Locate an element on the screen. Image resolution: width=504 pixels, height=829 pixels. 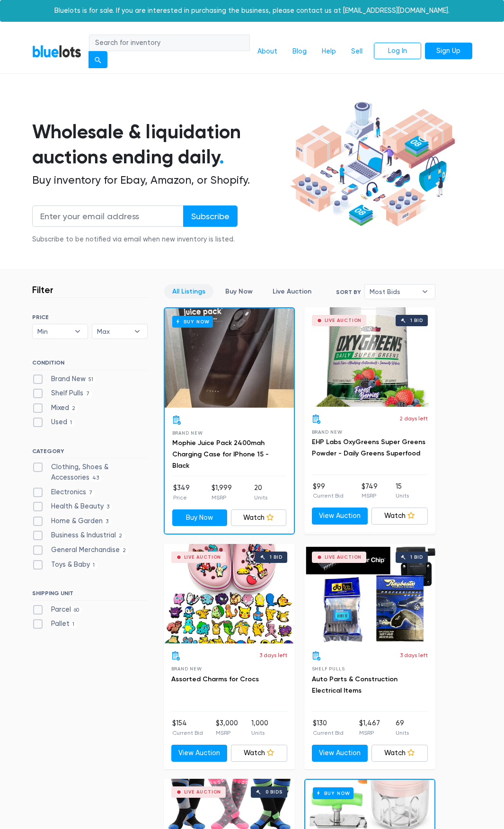
label: General Merchandise is located at coordinates (81, 550).